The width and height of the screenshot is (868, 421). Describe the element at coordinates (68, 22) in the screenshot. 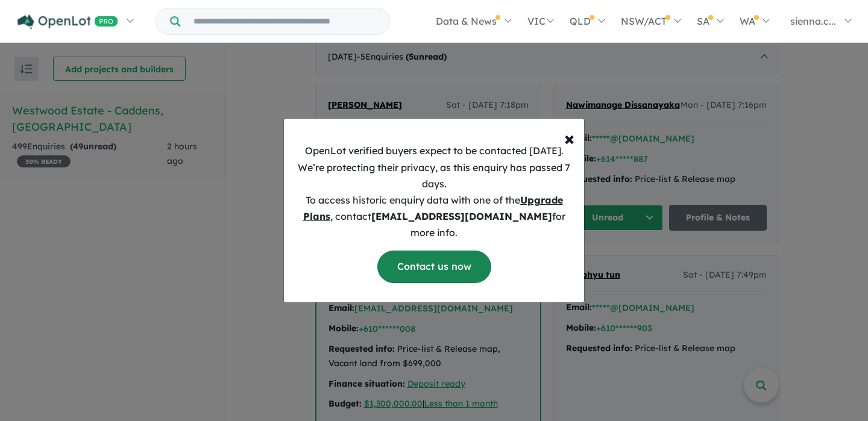

I see `img: Openlot PRO Logo White` at that location.